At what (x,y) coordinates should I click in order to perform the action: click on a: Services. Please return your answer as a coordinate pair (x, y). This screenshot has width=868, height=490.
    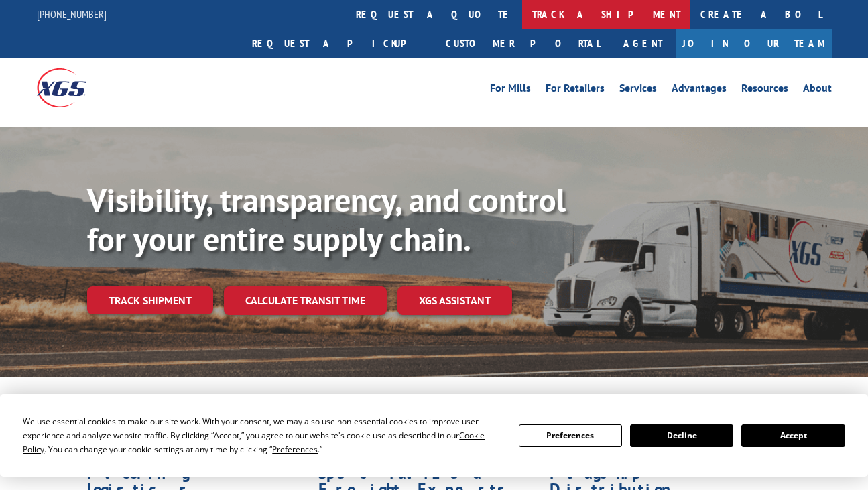
    Looking at the image, I should click on (638, 90).